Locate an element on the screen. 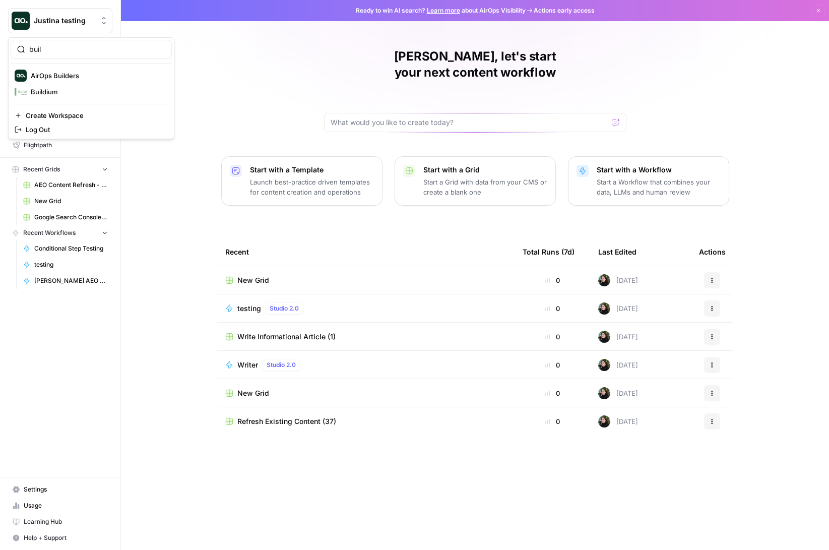 This screenshot has height=550, width=829. a: Settings is located at coordinates (60, 489).